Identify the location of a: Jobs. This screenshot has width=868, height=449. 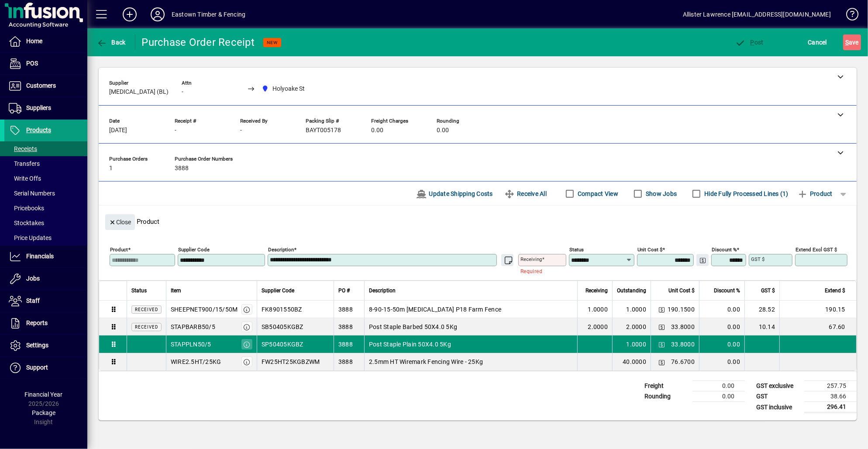
(46, 279).